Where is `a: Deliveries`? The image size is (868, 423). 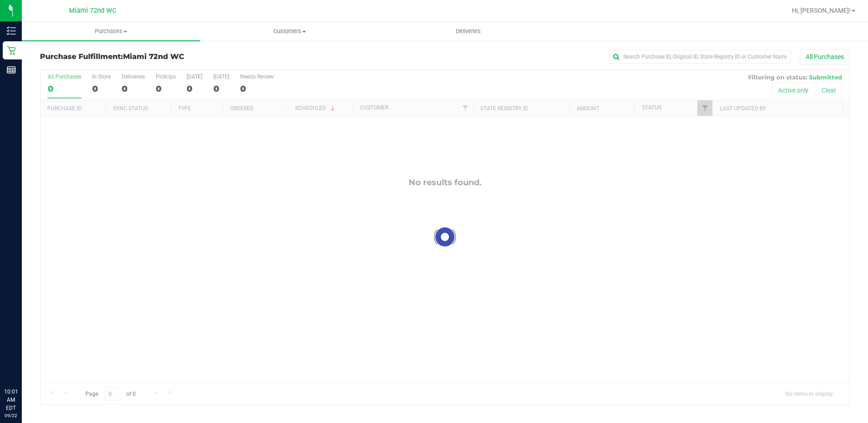 a: Deliveries is located at coordinates (468, 31).